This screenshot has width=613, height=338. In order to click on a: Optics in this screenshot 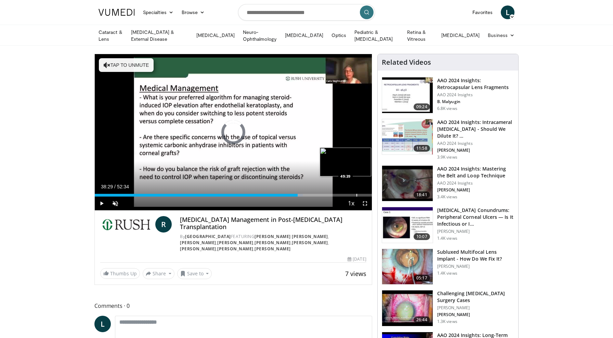, I will do `click(339, 35)`.